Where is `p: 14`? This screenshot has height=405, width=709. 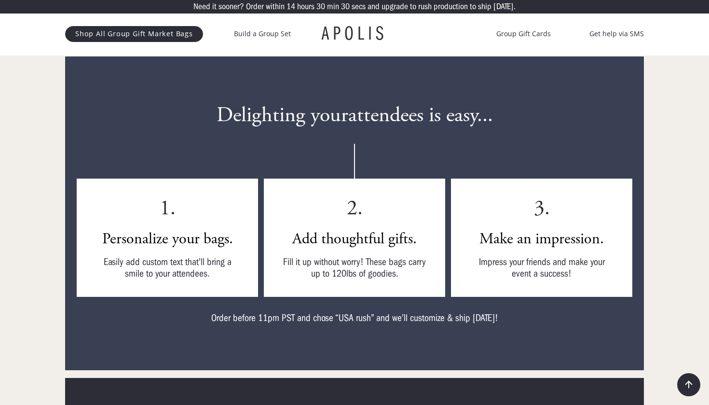
p: 14 is located at coordinates (291, 7).